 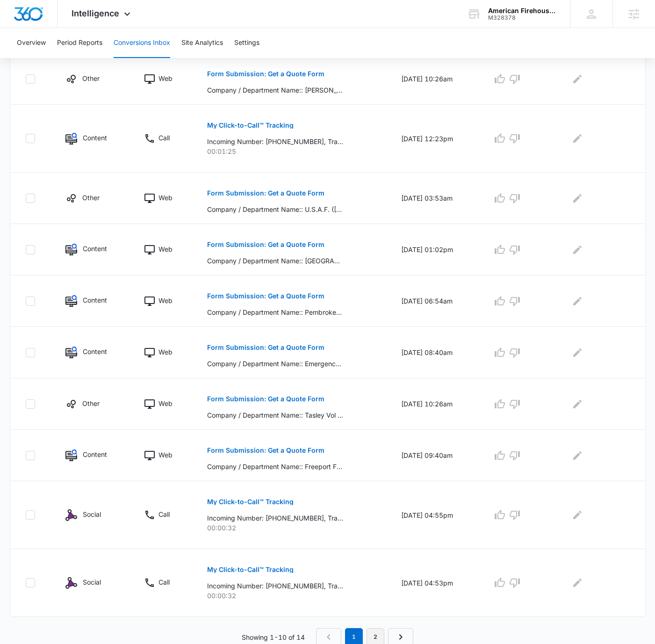 I want to click on div: v 4.0.25, so click(x=36, y=18).